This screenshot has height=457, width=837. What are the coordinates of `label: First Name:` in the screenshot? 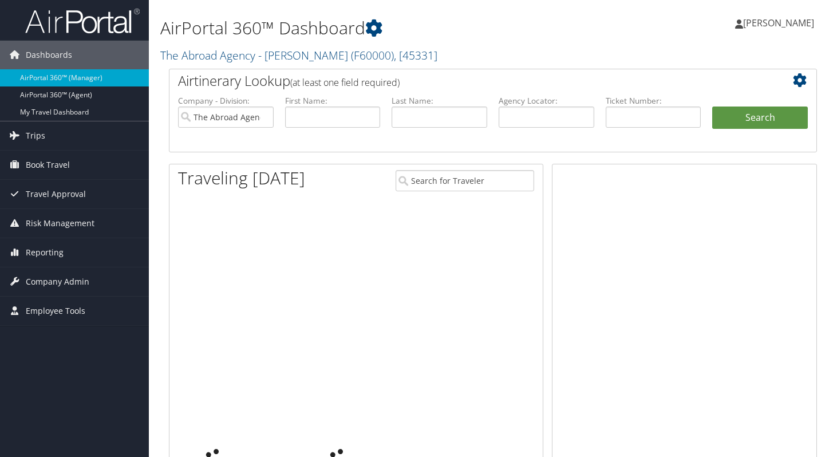 It's located at (332, 101).